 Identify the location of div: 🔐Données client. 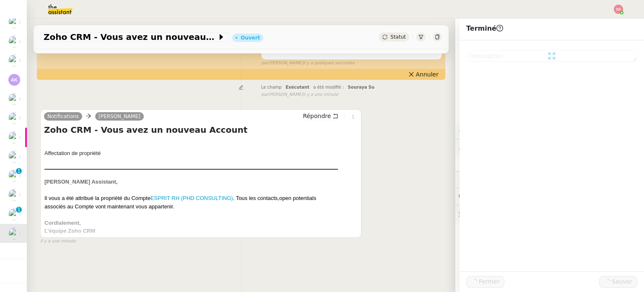
(550, 147).